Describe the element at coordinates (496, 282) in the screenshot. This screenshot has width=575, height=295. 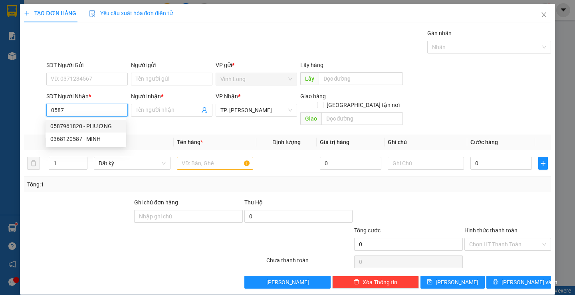
I see `span: printer` at that location.